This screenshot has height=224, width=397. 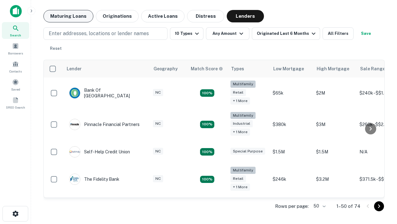 I want to click on div: SREO Search, so click(x=16, y=102).